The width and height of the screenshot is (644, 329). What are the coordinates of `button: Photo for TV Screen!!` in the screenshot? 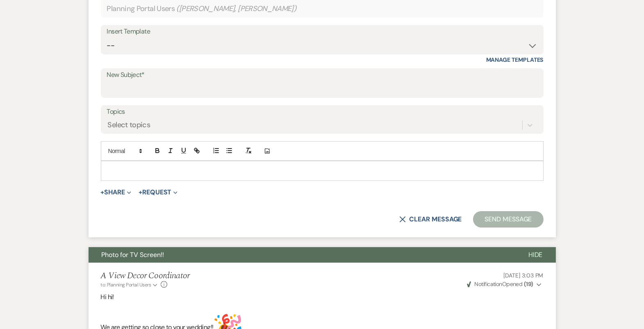 It's located at (302, 255).